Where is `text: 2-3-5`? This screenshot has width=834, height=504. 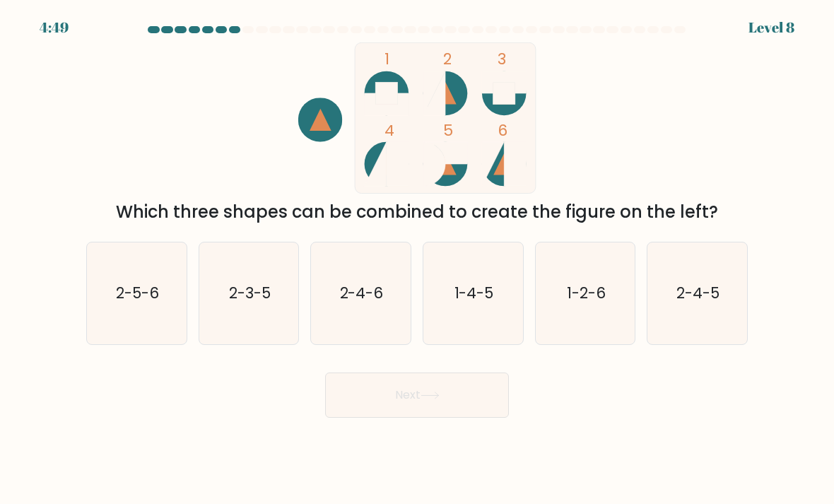
text: 2-3-5 is located at coordinates (250, 293).